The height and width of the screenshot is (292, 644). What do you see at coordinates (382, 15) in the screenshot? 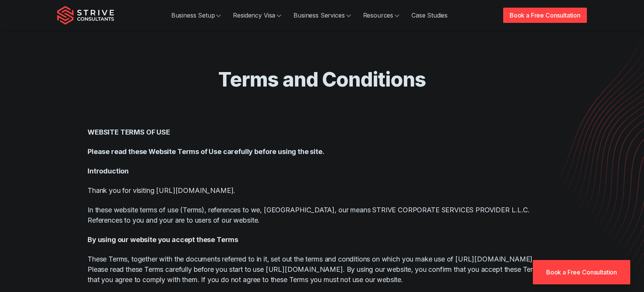
I see `a: Resources` at bounding box center [382, 15].